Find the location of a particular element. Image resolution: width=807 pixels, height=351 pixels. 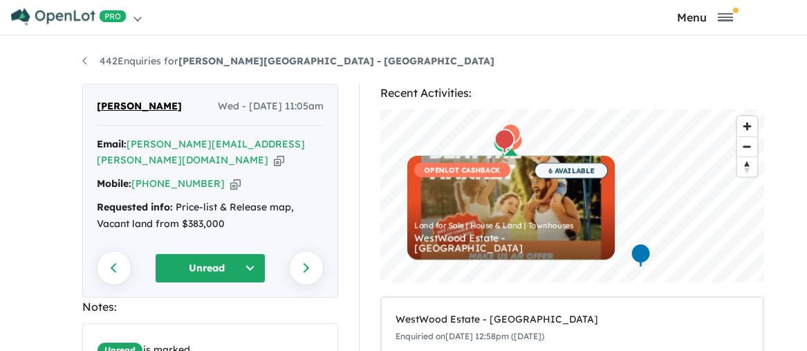

button: Zoom out is located at coordinates (747, 146).